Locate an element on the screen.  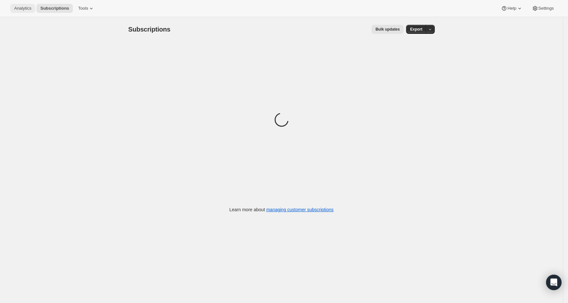
a: managing customer subscriptions is located at coordinates (299, 210).